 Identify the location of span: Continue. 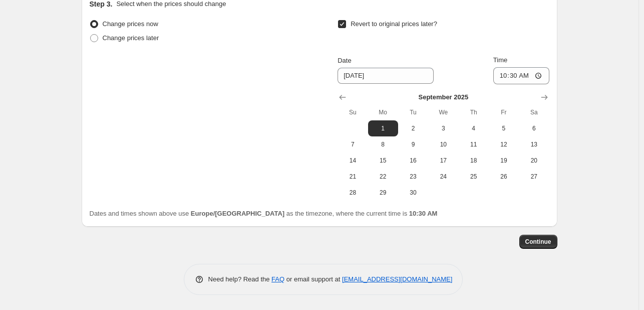
(539, 242).